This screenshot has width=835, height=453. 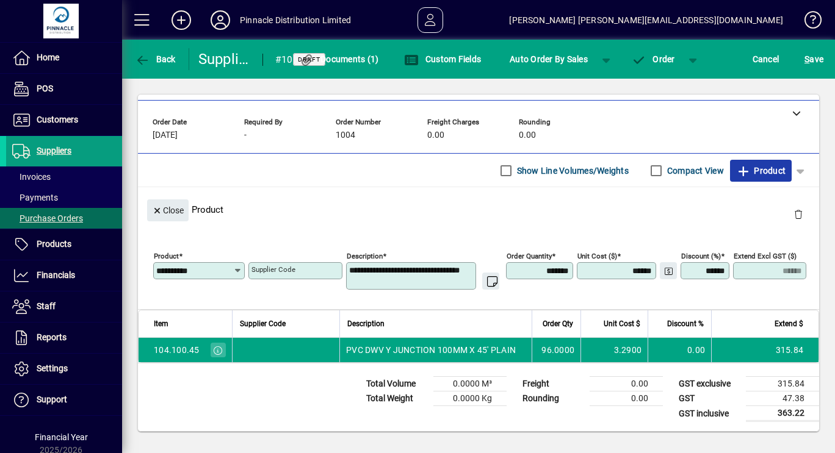 I want to click on td: GST exclusive, so click(x=709, y=384).